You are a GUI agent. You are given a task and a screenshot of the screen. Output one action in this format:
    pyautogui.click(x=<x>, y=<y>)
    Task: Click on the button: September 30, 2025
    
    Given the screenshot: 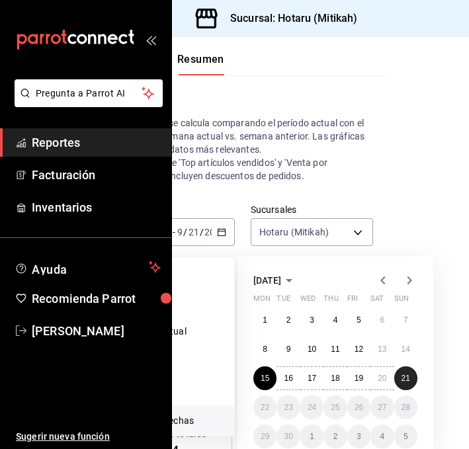 What is the action you would take?
    pyautogui.click(x=288, y=437)
    